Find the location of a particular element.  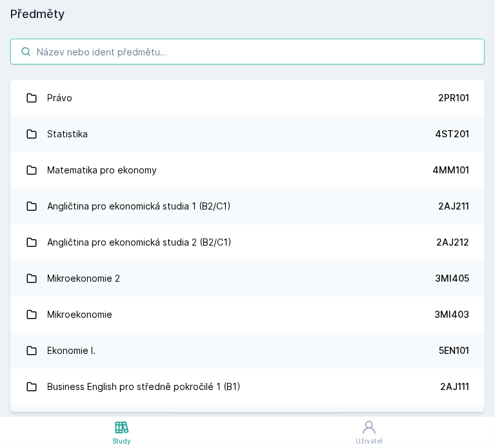

div: 3MI405 is located at coordinates (452, 279).